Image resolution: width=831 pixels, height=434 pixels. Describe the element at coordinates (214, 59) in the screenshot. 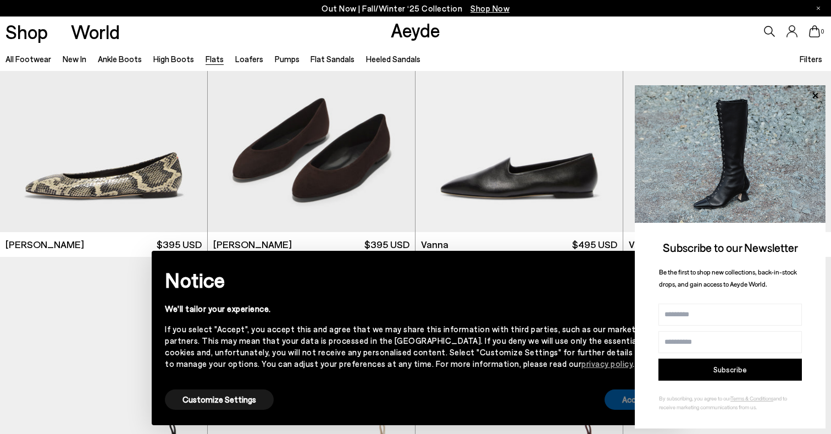

I see `a: Flats` at that location.